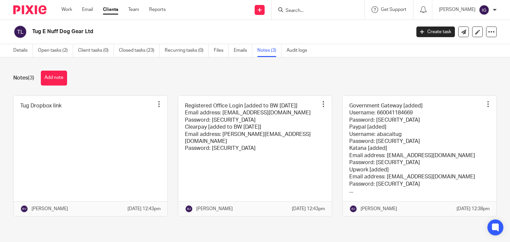 This screenshot has width=510, height=242. What do you see at coordinates (221, 50) in the screenshot?
I see `a: Files` at bounding box center [221, 50].